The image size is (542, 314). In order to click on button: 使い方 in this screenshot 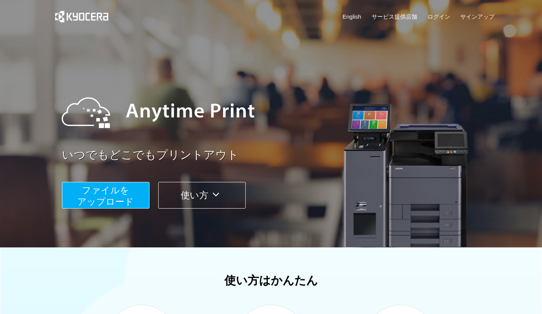, I will do `click(202, 195)`.